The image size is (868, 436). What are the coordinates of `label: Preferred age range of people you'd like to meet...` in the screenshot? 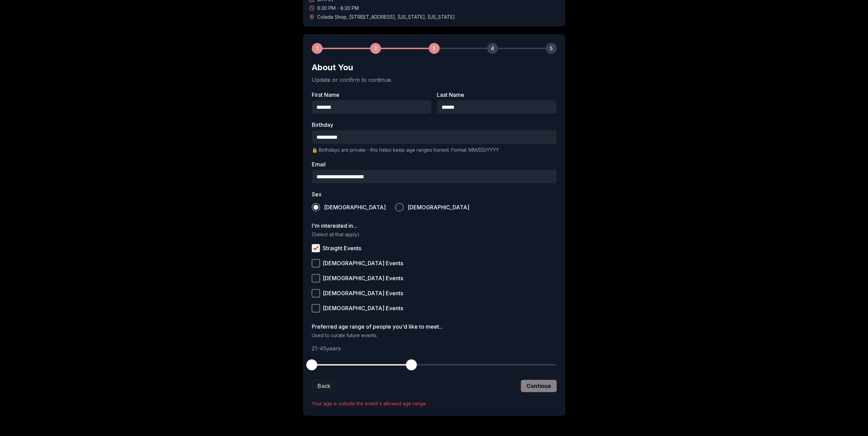 It's located at (434, 326).